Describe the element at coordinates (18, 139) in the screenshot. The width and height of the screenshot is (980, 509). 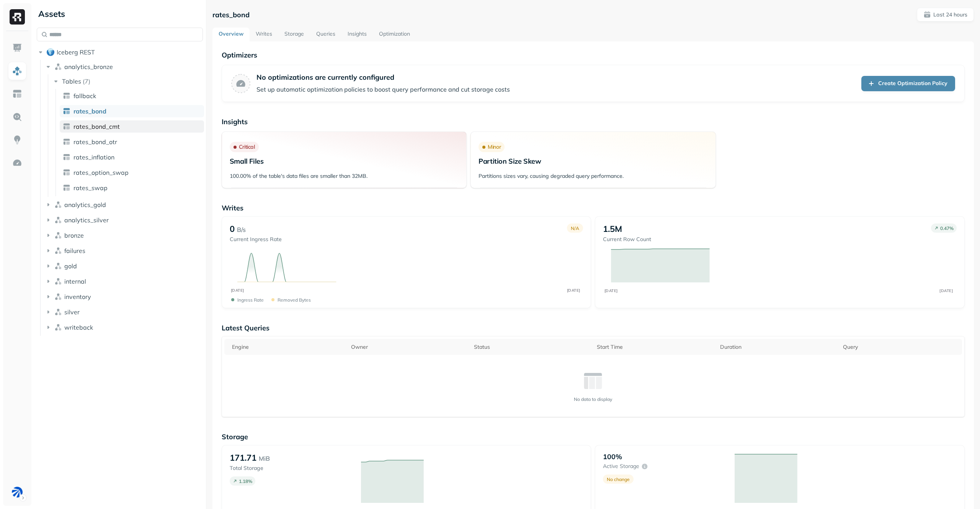
I see `img: Insights` at that location.